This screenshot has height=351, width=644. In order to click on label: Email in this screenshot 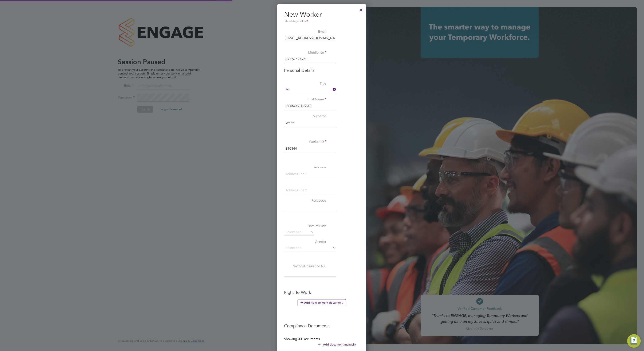, I will do `click(305, 31)`.